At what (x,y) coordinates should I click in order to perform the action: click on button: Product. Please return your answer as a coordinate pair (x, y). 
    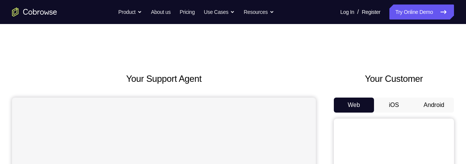
    Looking at the image, I should click on (130, 12).